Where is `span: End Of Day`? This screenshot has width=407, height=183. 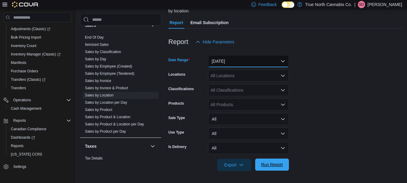 span: End Of Day is located at coordinates (94, 37).